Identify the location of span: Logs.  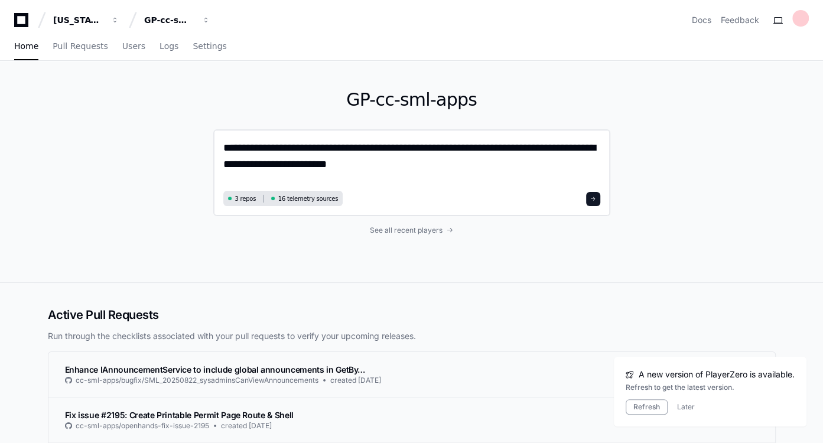
(169, 46).